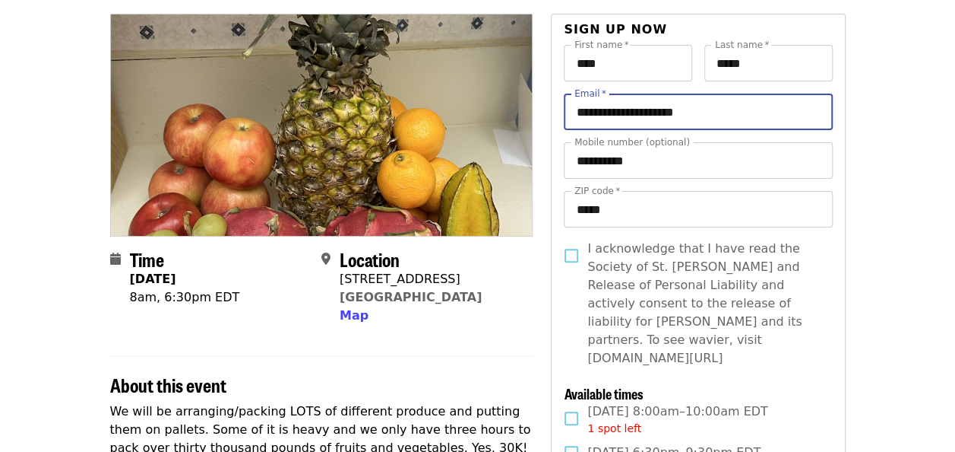 This screenshot has height=452, width=955. What do you see at coordinates (742, 45) in the screenshot?
I see `label: Last name` at bounding box center [742, 45].